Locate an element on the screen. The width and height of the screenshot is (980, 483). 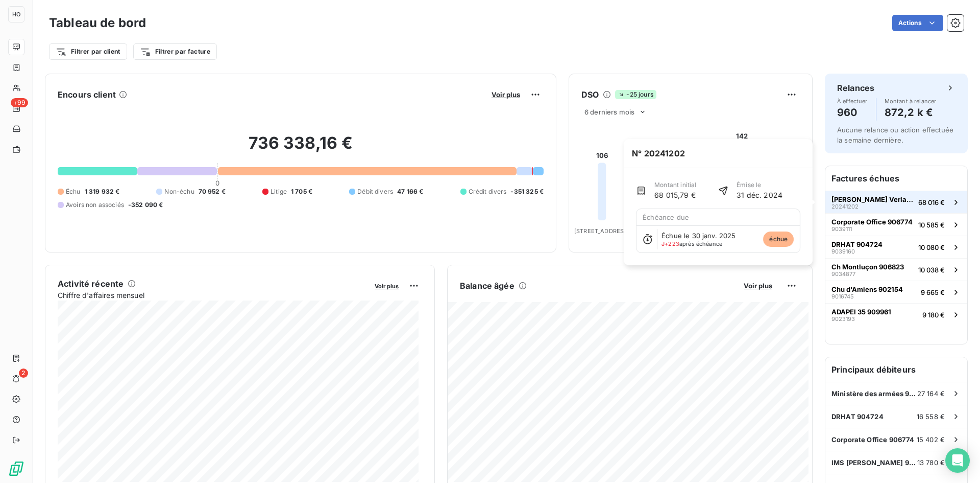
div: HO is located at coordinates (16, 14).